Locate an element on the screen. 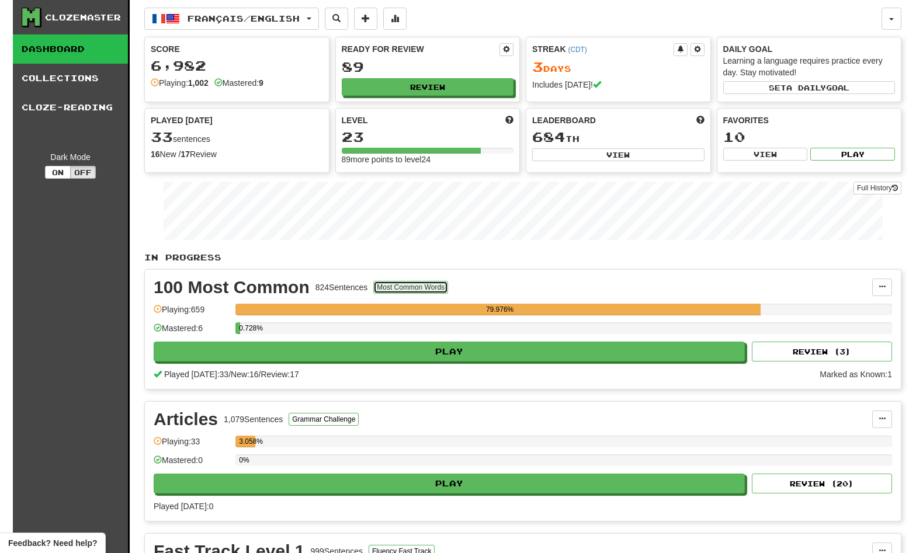  div: Playing: 33 is located at coordinates (192, 445).